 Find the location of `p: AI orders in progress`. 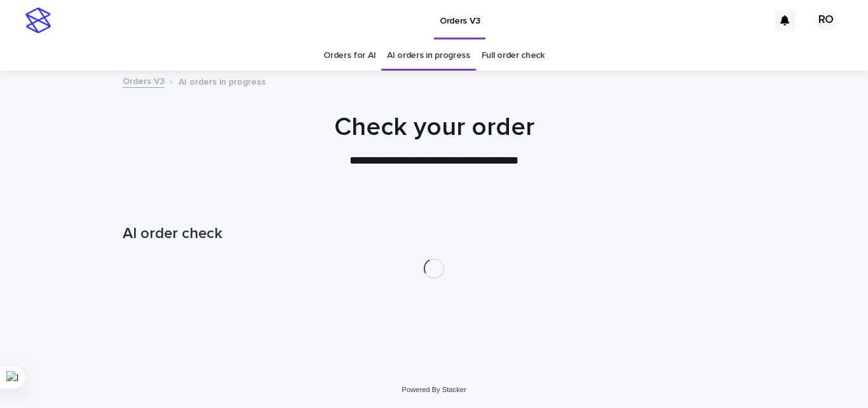

p: AI orders in progress is located at coordinates (222, 81).